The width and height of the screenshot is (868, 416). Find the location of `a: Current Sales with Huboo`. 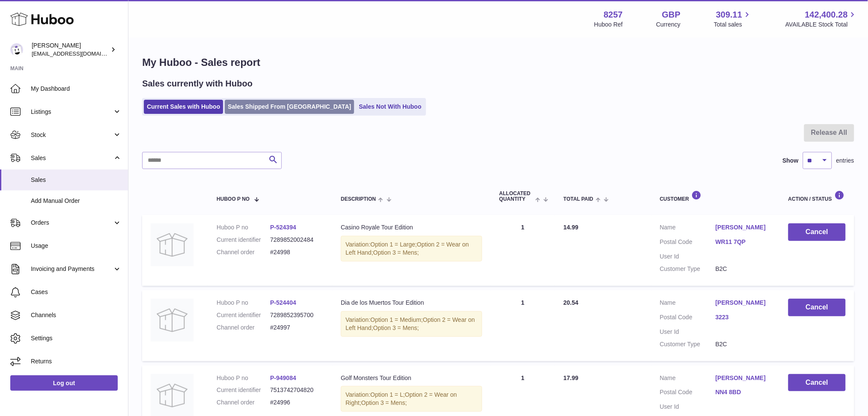

a: Current Sales with Huboo is located at coordinates (183, 107).